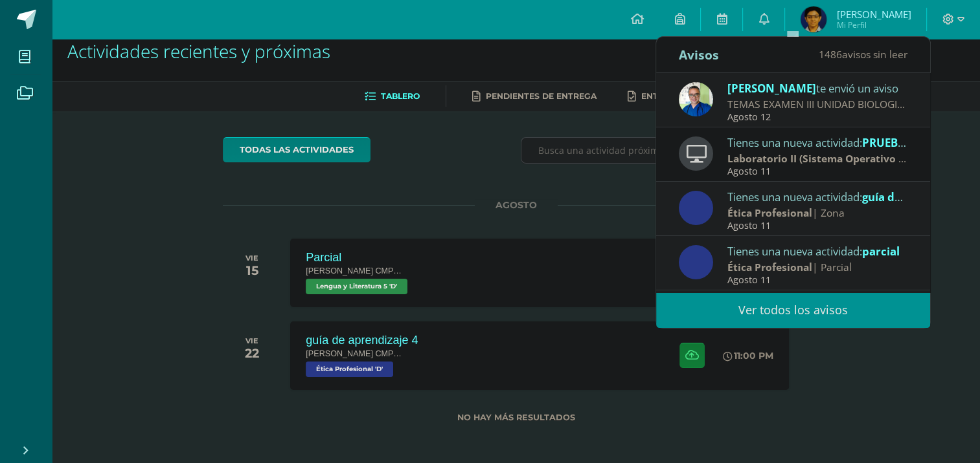 Image resolution: width=980 pixels, height=463 pixels. Describe the element at coordinates (663, 96) in the screenshot. I see `a: Entregadas` at that location.